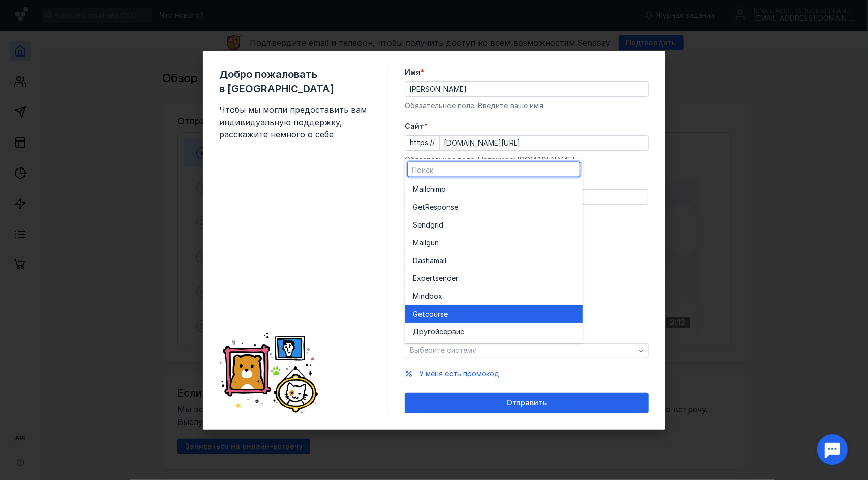 This screenshot has height=480, width=868. I want to click on span: Mail, so click(420, 242).